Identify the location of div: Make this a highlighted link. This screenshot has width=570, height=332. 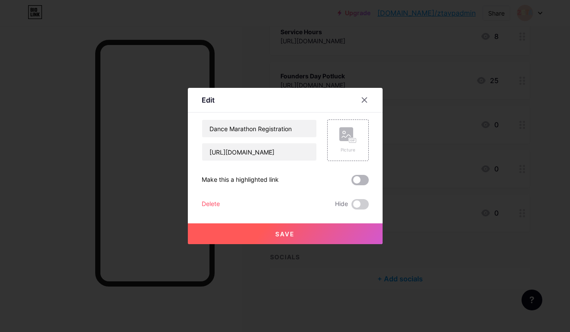
(240, 180).